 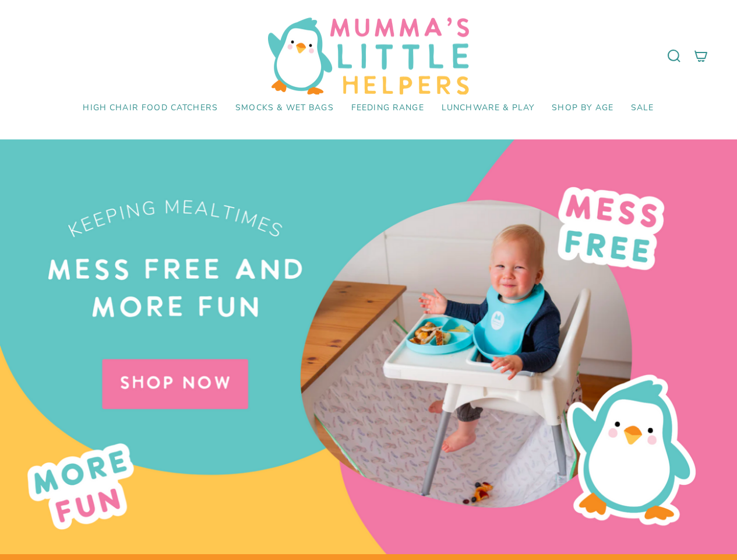 I want to click on div: Feeding Range, so click(x=387, y=108).